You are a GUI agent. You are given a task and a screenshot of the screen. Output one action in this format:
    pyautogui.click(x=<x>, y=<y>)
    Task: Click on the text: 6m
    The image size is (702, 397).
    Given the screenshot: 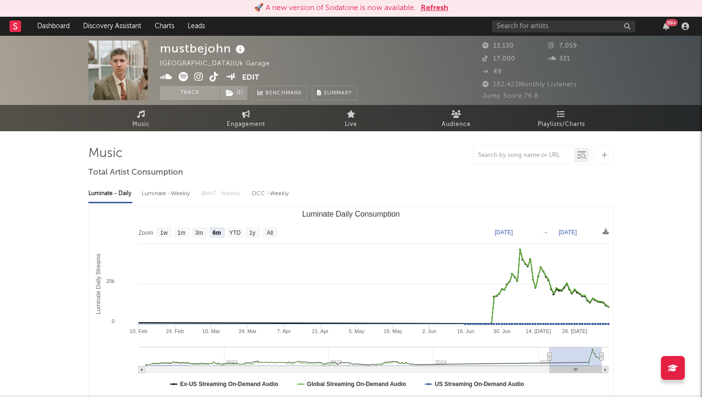 What is the action you would take?
    pyautogui.click(x=216, y=233)
    